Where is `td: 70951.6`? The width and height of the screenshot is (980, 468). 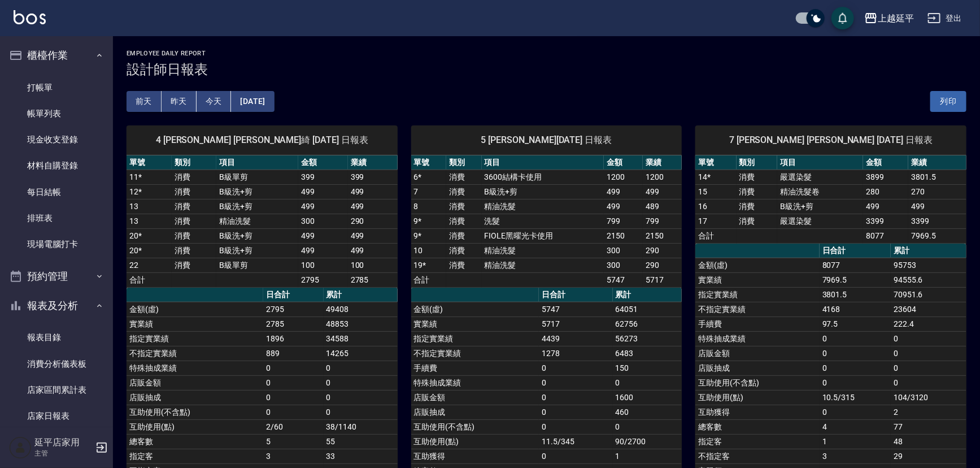
td: 70951.6 is located at coordinates (928, 294).